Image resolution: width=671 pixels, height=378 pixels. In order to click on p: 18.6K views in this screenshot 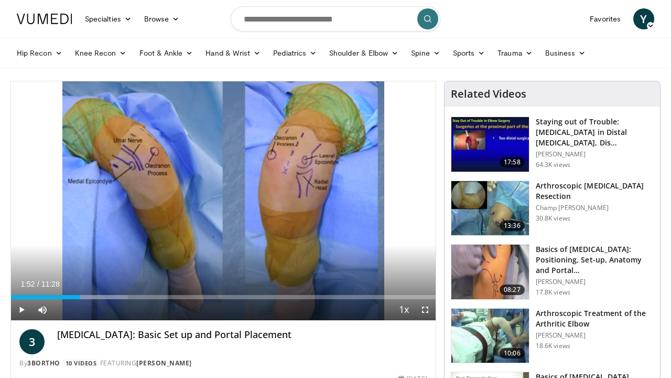, I will do `click(553, 346)`.